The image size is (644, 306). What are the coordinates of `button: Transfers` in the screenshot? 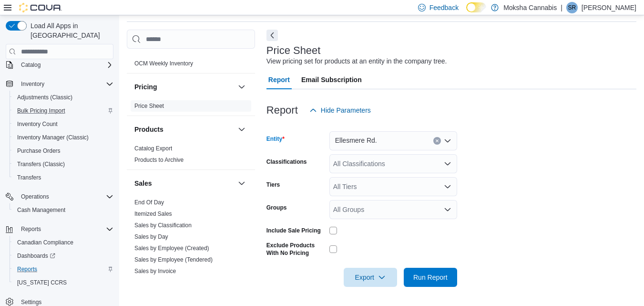 It's located at (64, 178).